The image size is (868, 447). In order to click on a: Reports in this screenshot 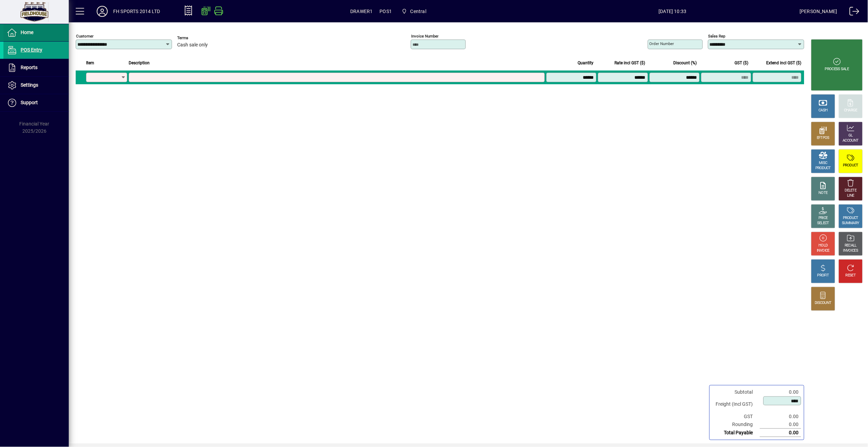, I will do `click(36, 68)`.